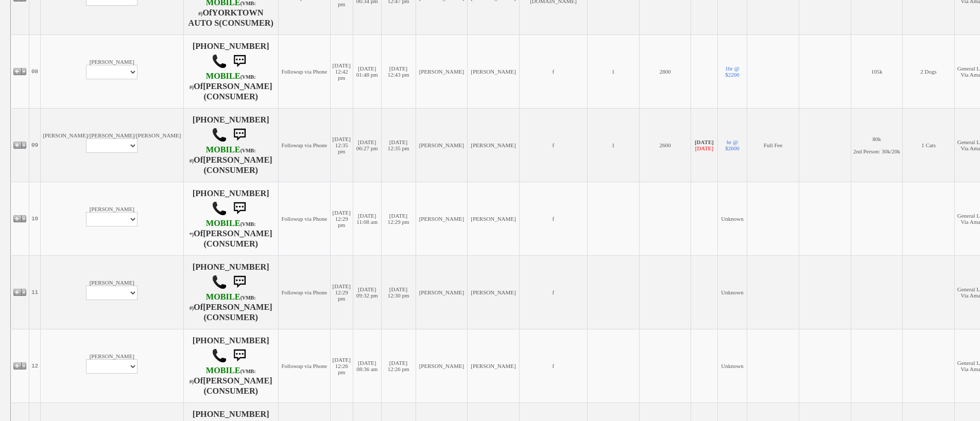 The width and height of the screenshot is (980, 421). Describe the element at coordinates (773, 144) in the screenshot. I see `td: Full Fee` at that location.